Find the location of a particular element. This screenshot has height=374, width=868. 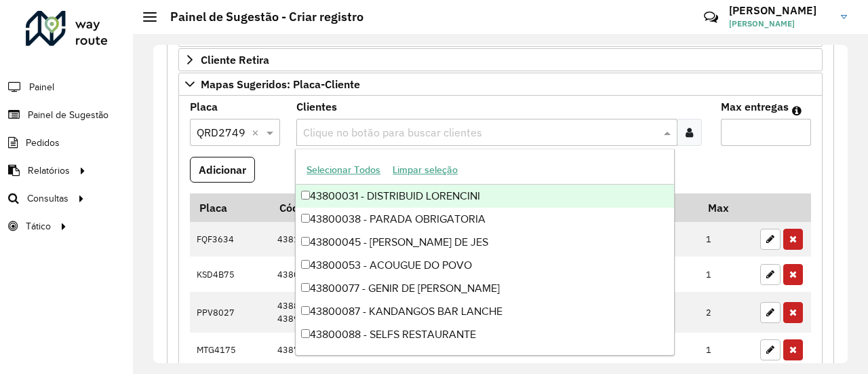

div: 43800088 - SELFS RESTAURANTE is located at coordinates (485, 335).